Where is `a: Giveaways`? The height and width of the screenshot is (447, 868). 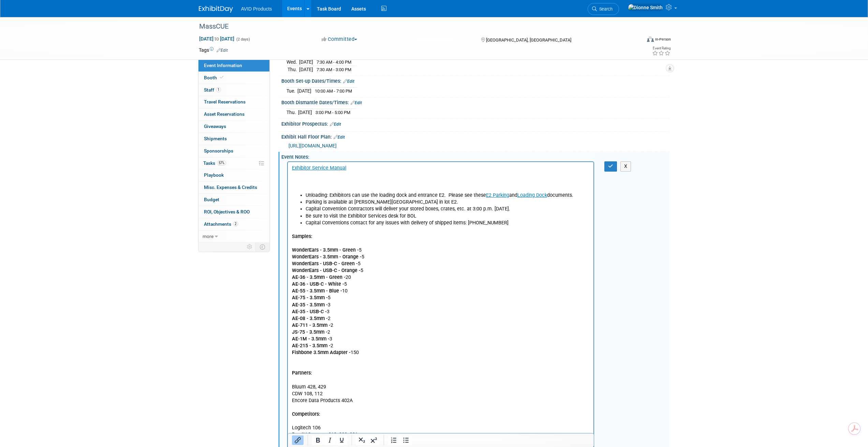
a: Giveaways is located at coordinates (234, 126).